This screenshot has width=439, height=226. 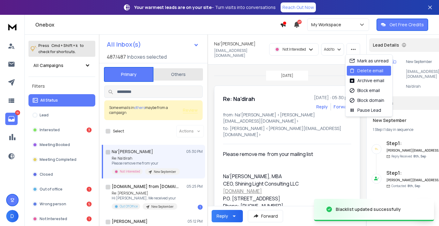 What do you see at coordinates (49, 130) in the screenshot?
I see `p: Interested` at bounding box center [49, 130].